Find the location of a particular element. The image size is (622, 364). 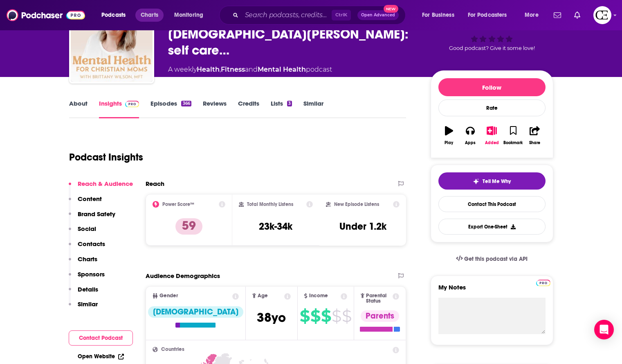

p: Reach & Audience is located at coordinates (105, 183).